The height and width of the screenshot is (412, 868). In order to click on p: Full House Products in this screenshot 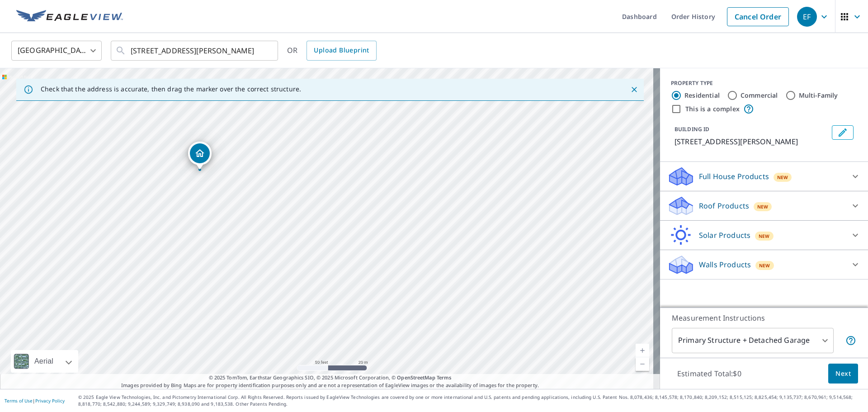, I will do `click(734, 176)`.